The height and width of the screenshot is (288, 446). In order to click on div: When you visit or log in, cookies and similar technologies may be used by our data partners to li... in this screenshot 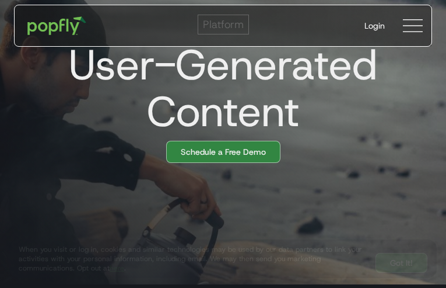, I will do `click(193, 258)`.